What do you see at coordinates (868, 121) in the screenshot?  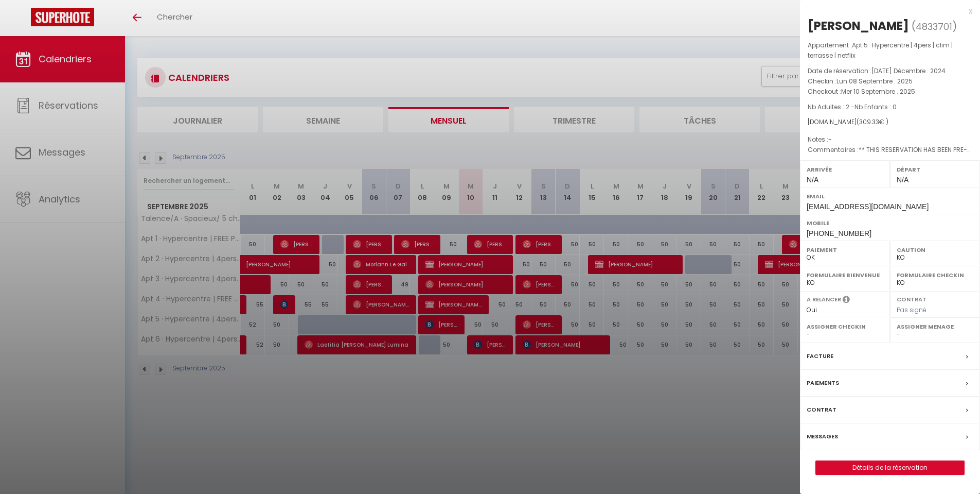 I see `span: 309.33` at bounding box center [868, 121].